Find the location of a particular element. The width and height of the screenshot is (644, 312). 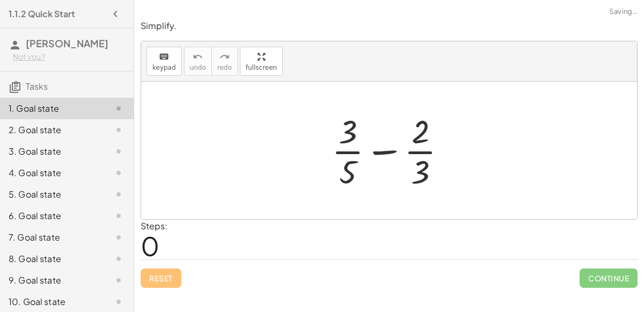

span: Tasks is located at coordinates (36, 86).